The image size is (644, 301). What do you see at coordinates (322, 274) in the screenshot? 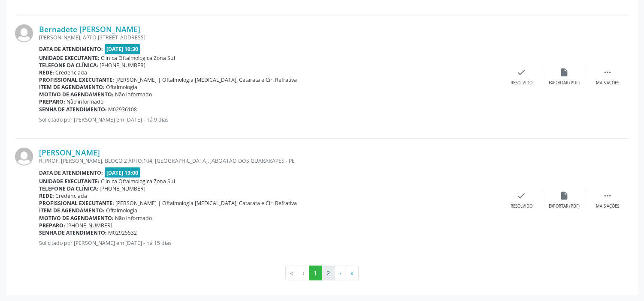
I see `ul: Pagination` at bounding box center [322, 274].